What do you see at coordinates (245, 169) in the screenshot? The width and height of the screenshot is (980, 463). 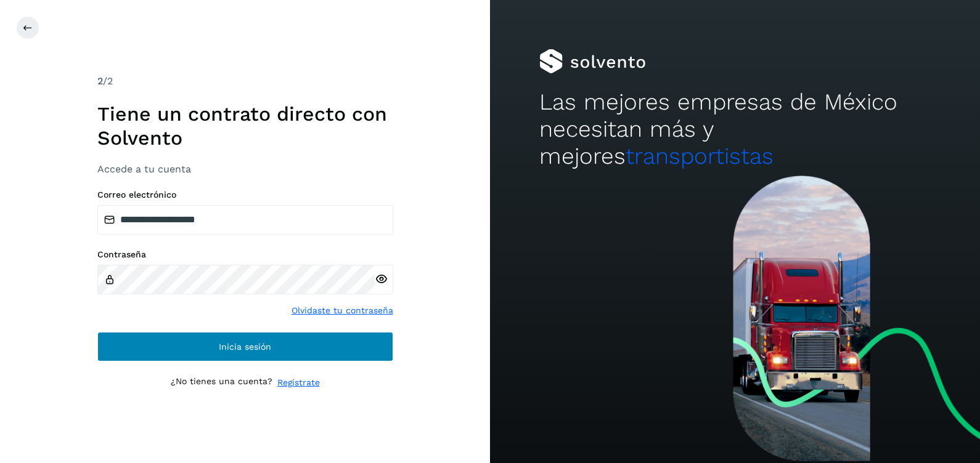 I see `h3: Accede a tu cuenta` at bounding box center [245, 169].